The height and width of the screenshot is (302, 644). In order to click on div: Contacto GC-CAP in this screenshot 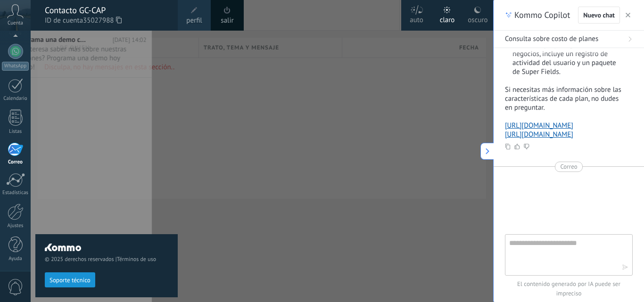, I will do `click(106, 11)`.